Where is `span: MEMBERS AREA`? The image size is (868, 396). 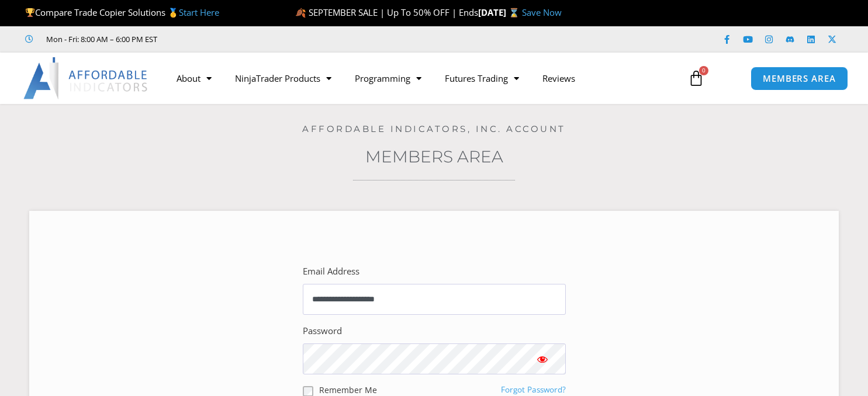
span: MEMBERS AREA is located at coordinates (799, 78).